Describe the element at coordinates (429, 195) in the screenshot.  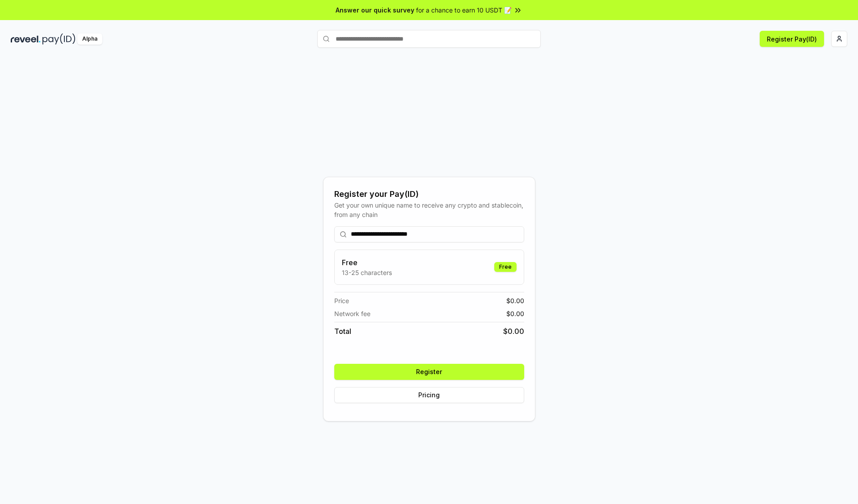
I see `div: Register your Pay(ID)` at that location.